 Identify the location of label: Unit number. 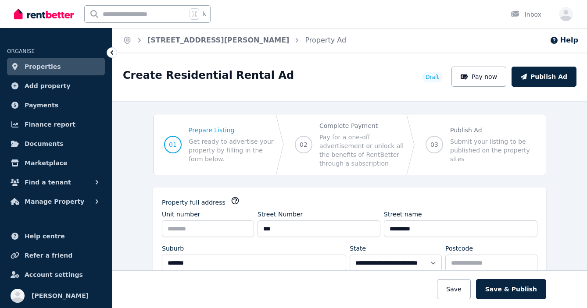
(181, 214).